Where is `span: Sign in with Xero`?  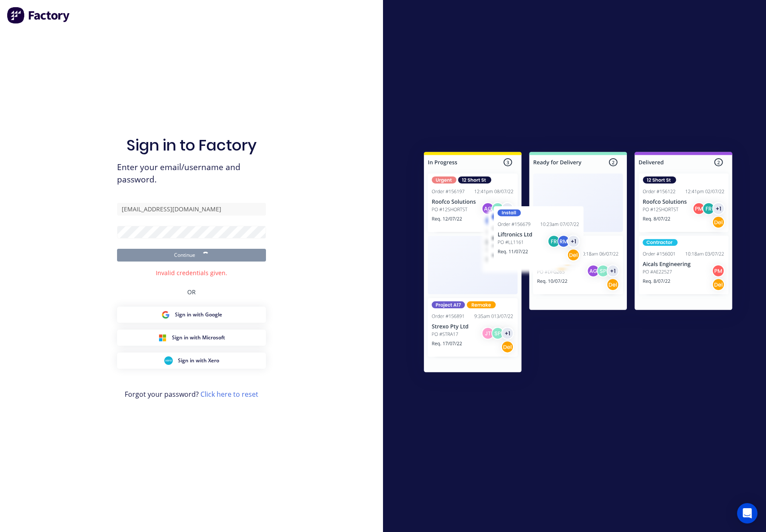
span: Sign in with Xero is located at coordinates (198, 361).